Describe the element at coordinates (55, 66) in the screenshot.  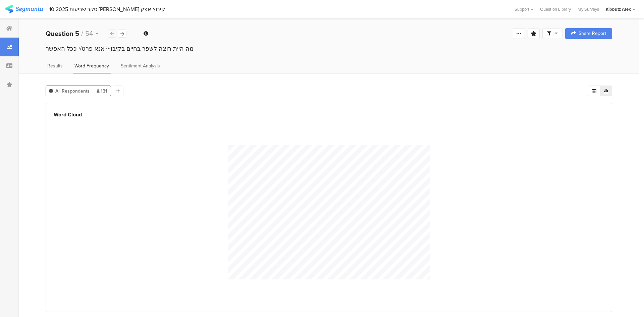
I see `span: Results` at that location.